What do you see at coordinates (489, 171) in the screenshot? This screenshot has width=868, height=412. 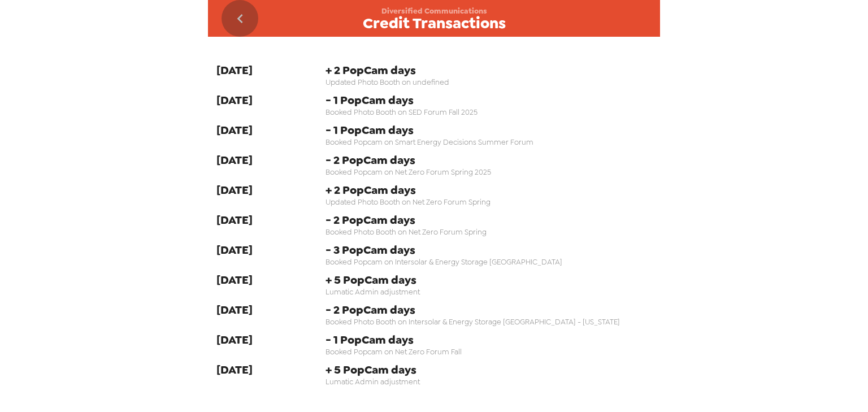 I see `span: Booked Popcam on Net Zero Forum Spring 2025` at bounding box center [489, 171].